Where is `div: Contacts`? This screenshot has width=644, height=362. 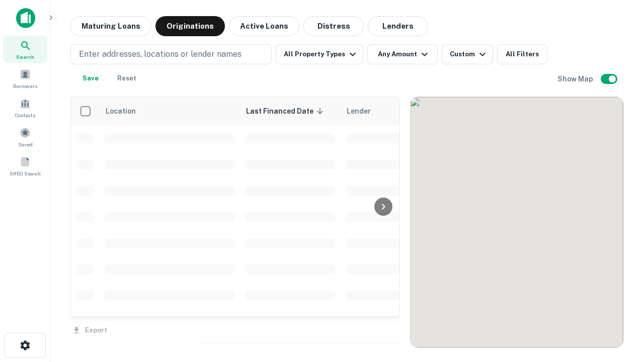
div: Contacts is located at coordinates (25, 108).